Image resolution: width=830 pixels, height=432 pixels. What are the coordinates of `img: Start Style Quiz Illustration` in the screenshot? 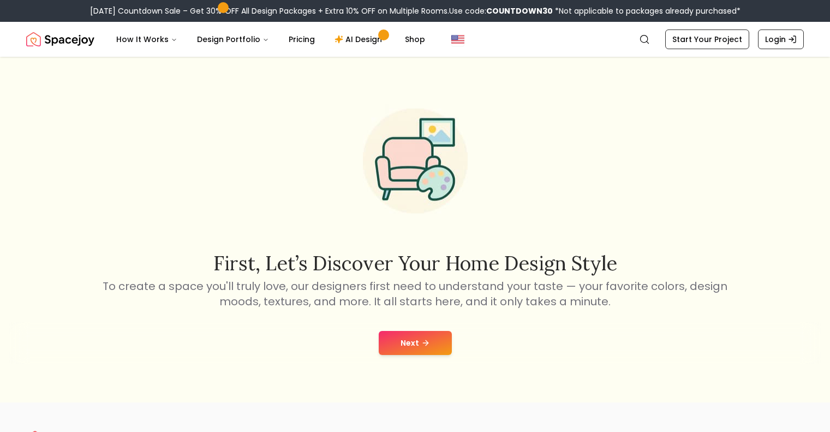 It's located at (415, 161).